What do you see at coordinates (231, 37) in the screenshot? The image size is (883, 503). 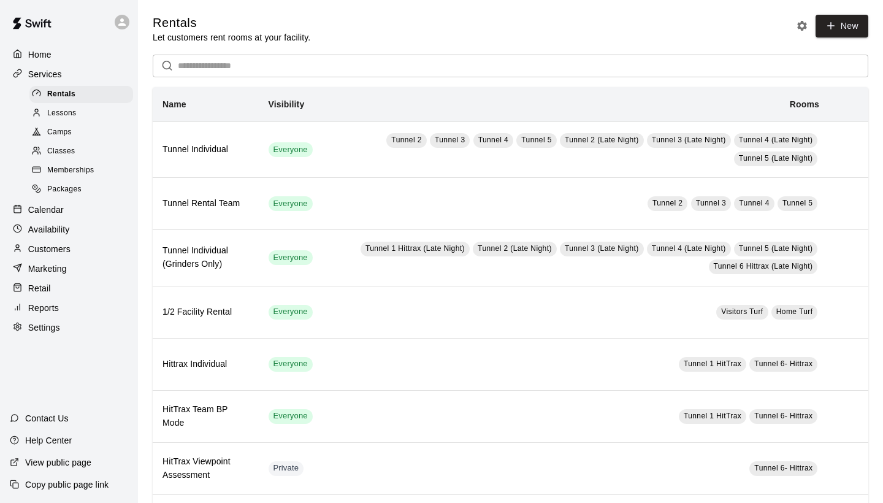 I see `p: Let customers rent rooms at your facility.` at bounding box center [231, 37].